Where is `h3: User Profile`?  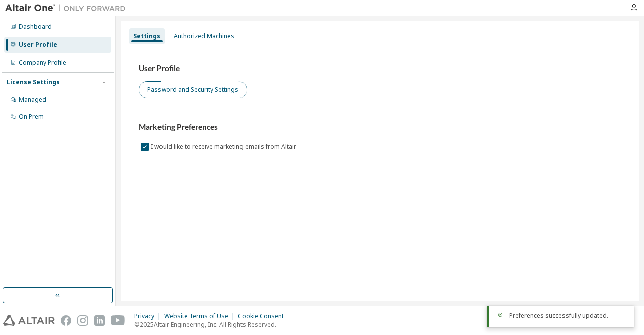 h3: User Profile is located at coordinates (380, 68).